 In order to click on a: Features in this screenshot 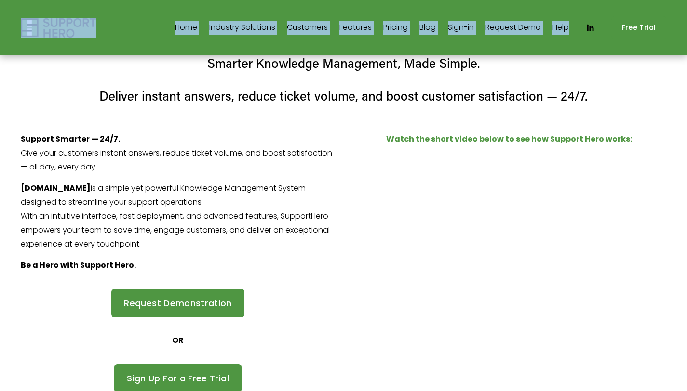, I will do `click(355, 28)`.